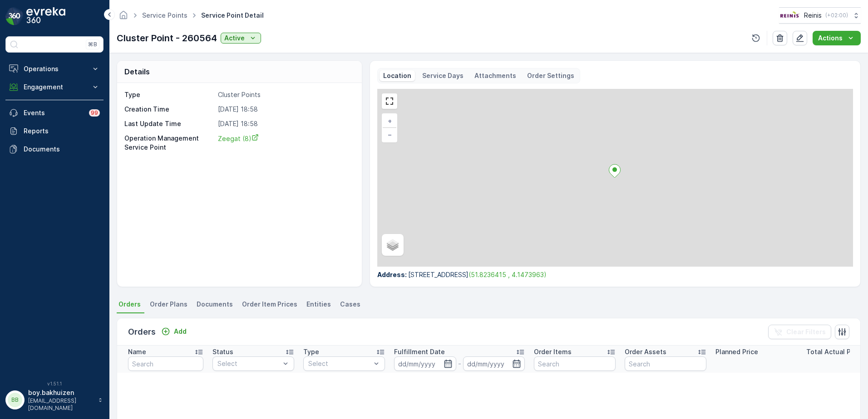 The width and height of the screenshot is (868, 419). Describe the element at coordinates (15, 400) in the screenshot. I see `div: BB` at that location.